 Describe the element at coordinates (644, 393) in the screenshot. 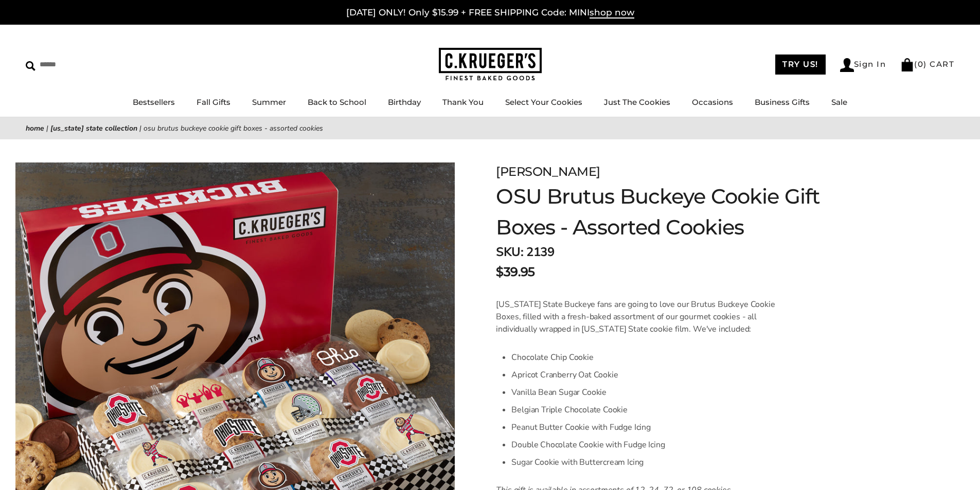

I see `li: Vanilla Bean Sugar Cookie` at that location.